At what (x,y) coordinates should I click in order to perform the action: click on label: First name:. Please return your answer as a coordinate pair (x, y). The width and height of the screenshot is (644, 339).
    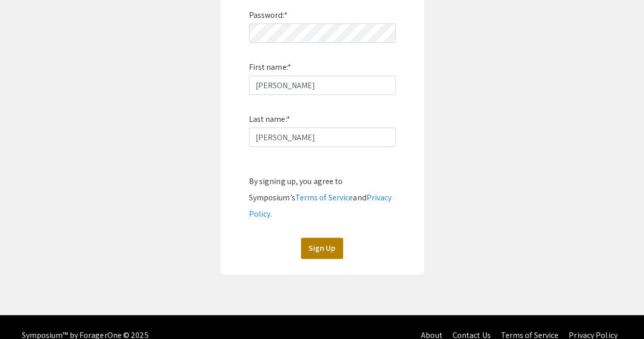
    Looking at the image, I should click on (270, 67).